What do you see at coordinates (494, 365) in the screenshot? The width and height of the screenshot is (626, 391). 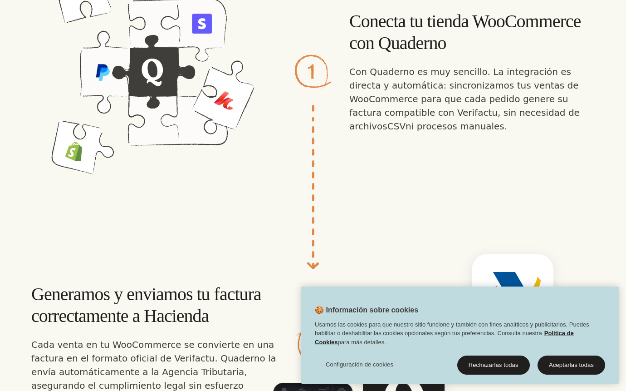 I see `button: Rechazarlas todas` at bounding box center [494, 365].